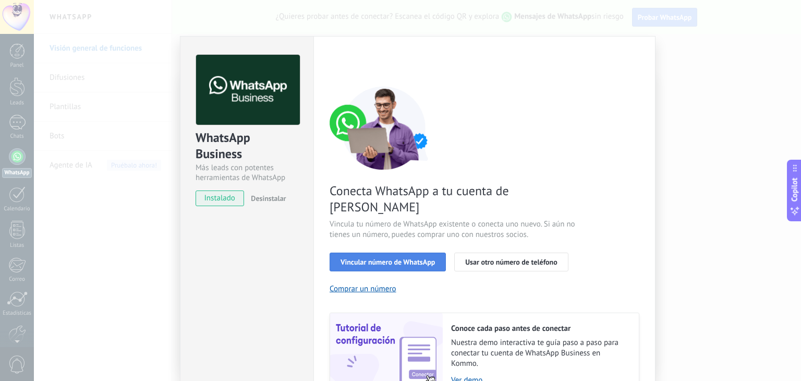 The image size is (801, 381). I want to click on span: Nuestra demo interactiva te guía paso a paso para conectar tu cuenta de WhatsApp Business en Kommo., so click(540, 353).